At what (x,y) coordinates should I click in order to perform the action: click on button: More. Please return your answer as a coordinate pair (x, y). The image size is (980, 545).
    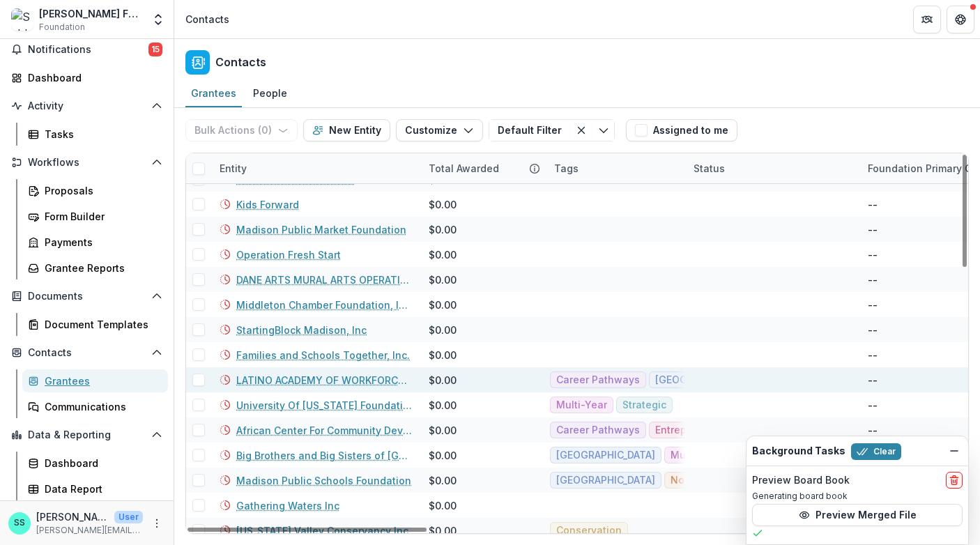
    Looking at the image, I should click on (157, 524).